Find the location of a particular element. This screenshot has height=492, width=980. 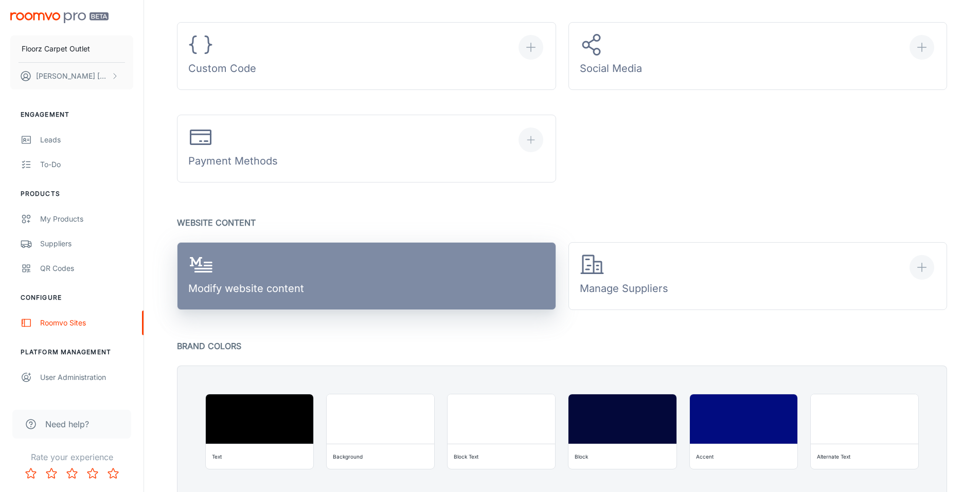

button: Rate 3 star is located at coordinates (72, 474).